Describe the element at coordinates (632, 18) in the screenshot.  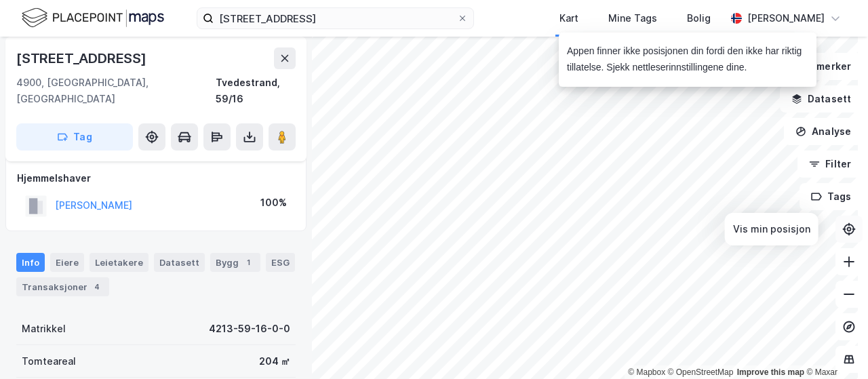
I see `div: Mine Tags` at that location.